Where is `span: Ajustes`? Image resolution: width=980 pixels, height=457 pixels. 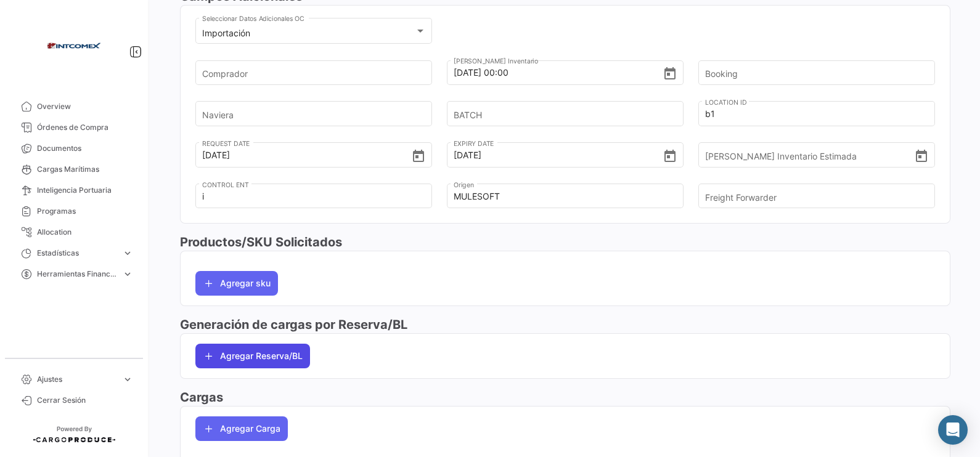
span: Ajustes is located at coordinates (77, 380).